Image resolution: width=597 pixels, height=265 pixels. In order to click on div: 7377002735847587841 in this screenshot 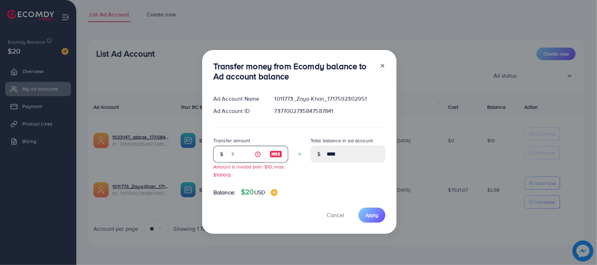, I will do `click(330, 111)`.